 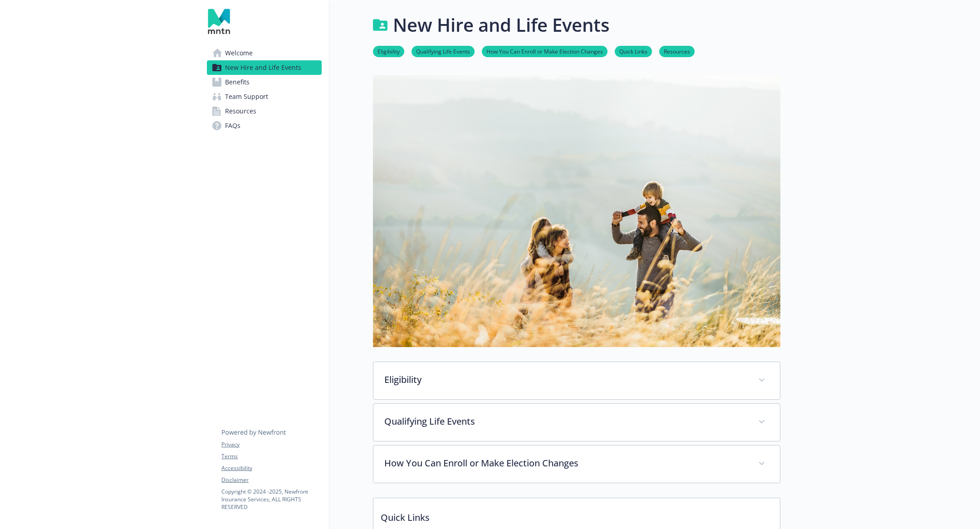 I want to click on p: How You Can Enroll or Make Election Changes, so click(x=566, y=464).